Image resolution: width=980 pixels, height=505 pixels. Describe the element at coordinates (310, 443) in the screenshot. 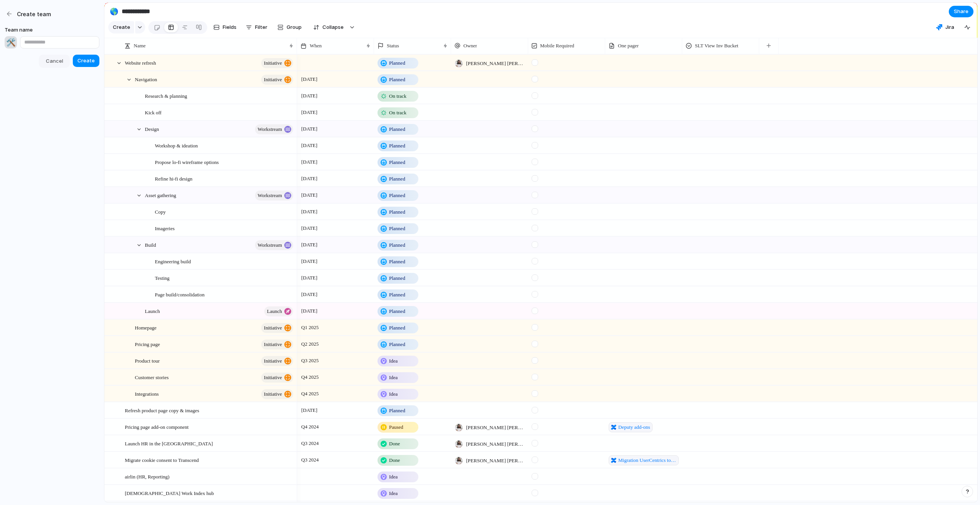

I see `span: Q3 2024` at that location.